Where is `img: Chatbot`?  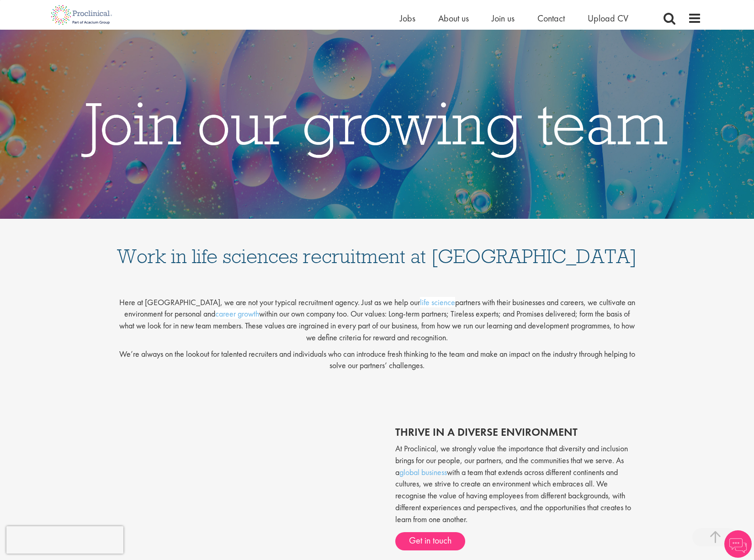
img: Chatbot is located at coordinates (738, 544).